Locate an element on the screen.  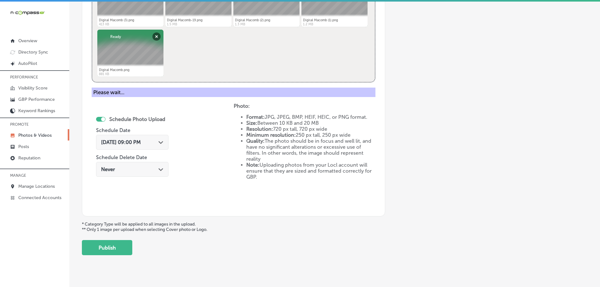
li: Uploading photos from your Locl account will ensure that they are sized and formatted correctly f... is located at coordinates (311, 171).